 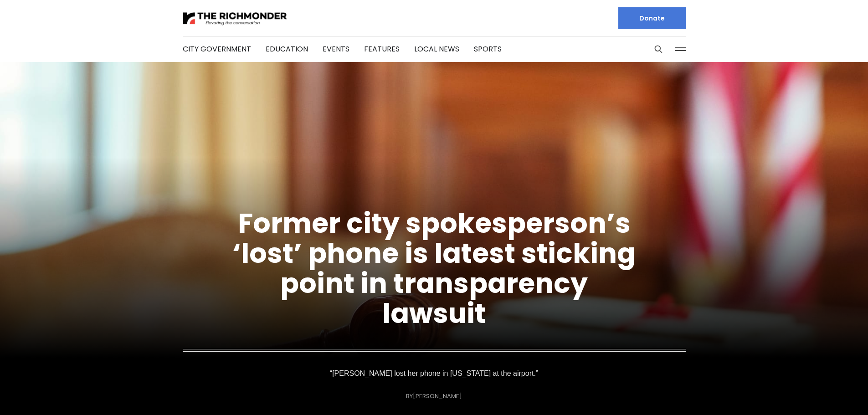 I want to click on a: Donate, so click(x=652, y=18).